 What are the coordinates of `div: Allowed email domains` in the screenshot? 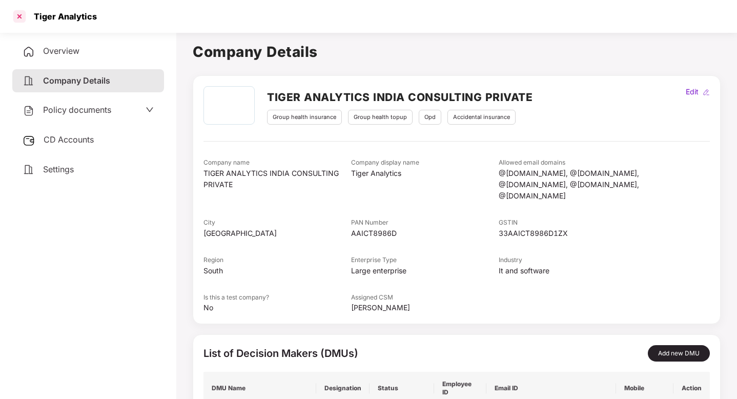 It's located at (573, 162).